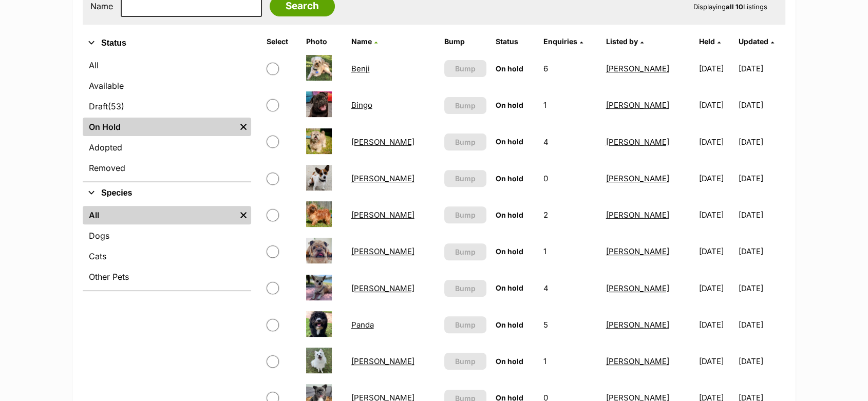  Describe the element at coordinates (167, 106) in the screenshot. I see `a: Draft` at that location.